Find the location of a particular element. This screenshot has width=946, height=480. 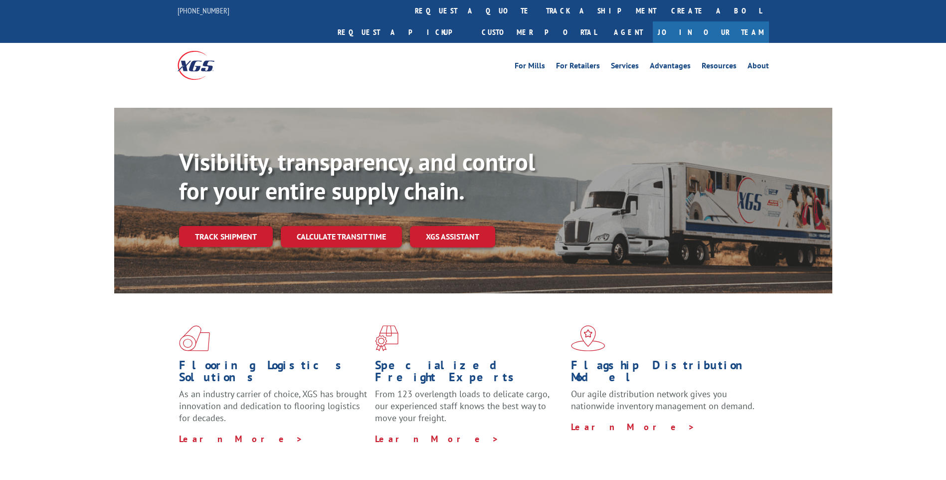

a: Agent is located at coordinates (629, 32).